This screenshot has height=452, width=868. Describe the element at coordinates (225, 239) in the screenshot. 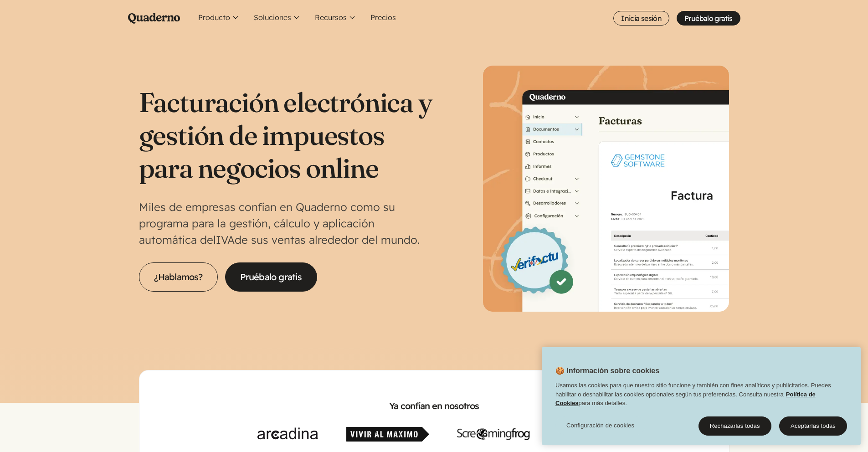

I see `abbr: Impuesto sobre el Valor Añadido` at that location.